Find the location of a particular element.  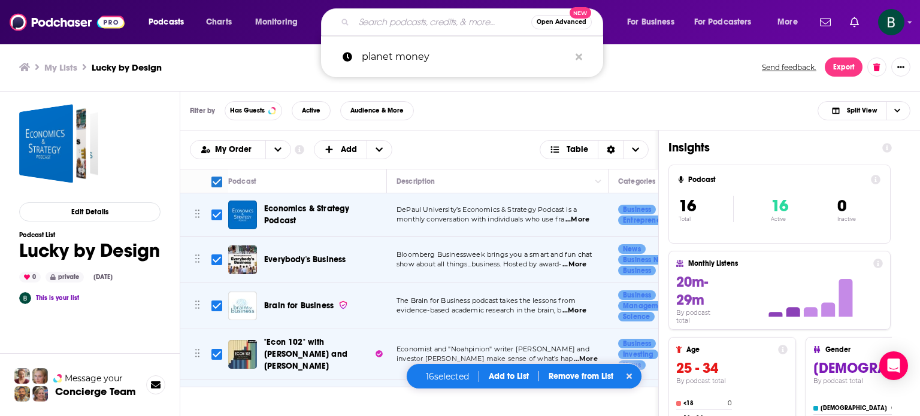

span: Open Advanced is located at coordinates (561, 22).